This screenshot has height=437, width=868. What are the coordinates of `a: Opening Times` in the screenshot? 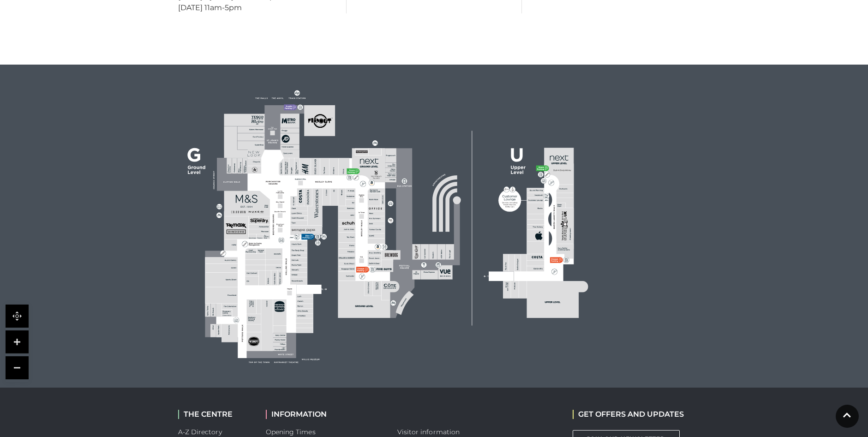 It's located at (291, 432).